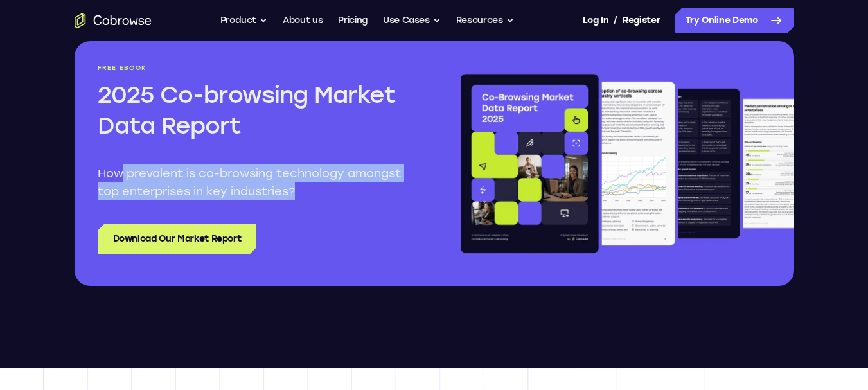 This screenshot has height=390, width=868. I want to click on a: Try Online Demo, so click(734, 21).